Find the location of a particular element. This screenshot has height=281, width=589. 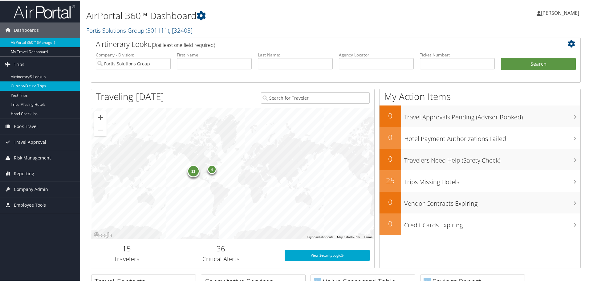

h3: Travelers Need Help (Safety Check) is located at coordinates (493, 158).